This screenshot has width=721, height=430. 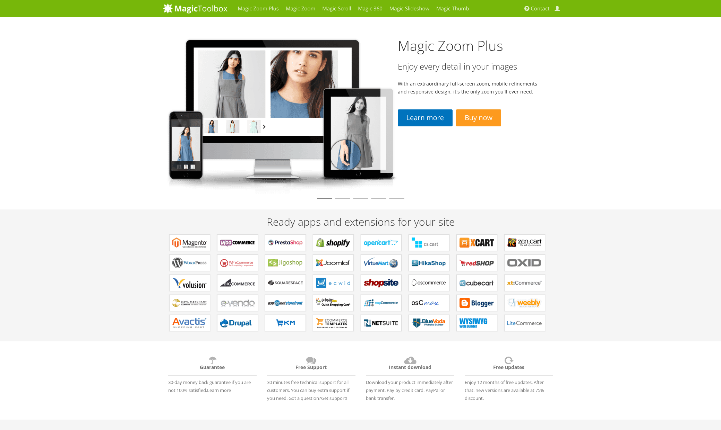 I want to click on a: Extensions for e-vendo, so click(x=237, y=303).